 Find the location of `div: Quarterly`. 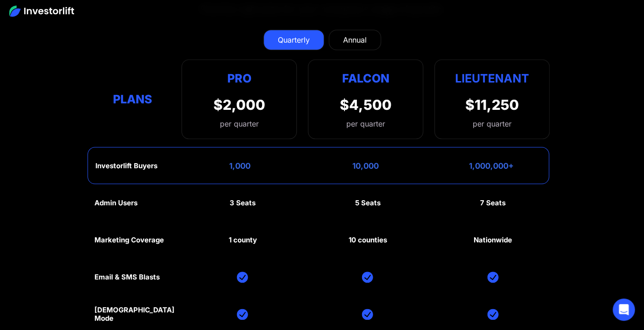

div: Quarterly is located at coordinates (293, 40).